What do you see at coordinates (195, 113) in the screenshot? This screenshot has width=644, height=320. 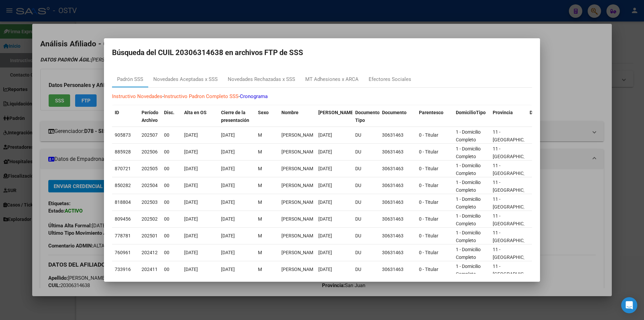 I see `span: Alta en OS` at bounding box center [195, 113].